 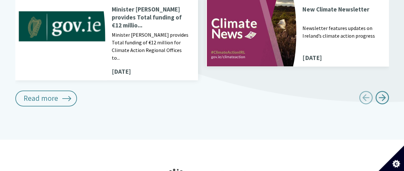 I want to click on p: New Climate Newsletter, so click(x=342, y=14).